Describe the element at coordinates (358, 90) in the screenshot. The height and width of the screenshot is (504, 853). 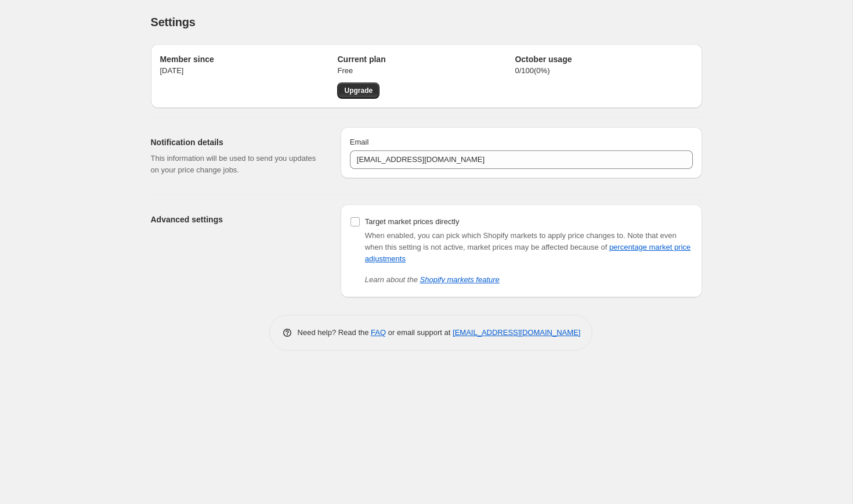
I see `a: Upgrade` at that location.